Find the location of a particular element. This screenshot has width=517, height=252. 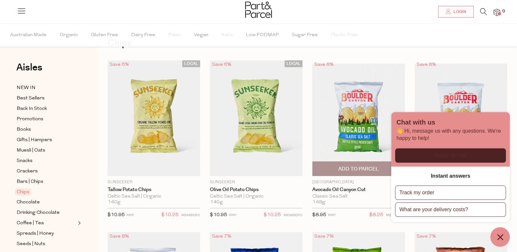

span: Books is located at coordinates (24, 130).